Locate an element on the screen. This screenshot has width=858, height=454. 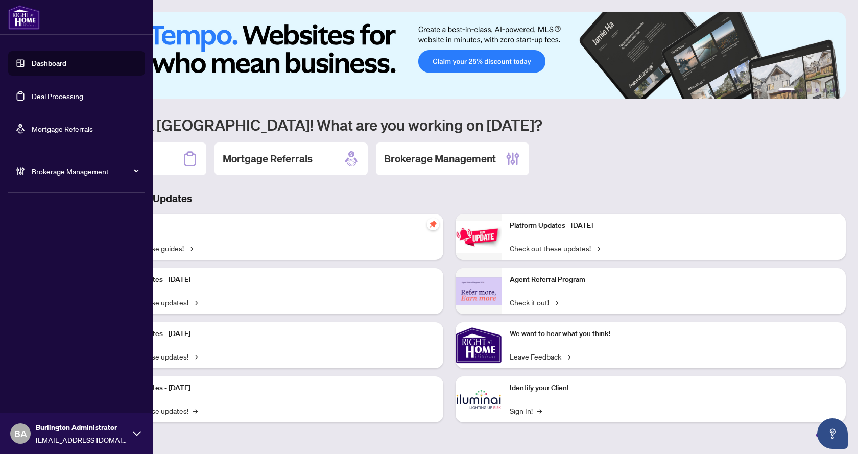
p: We want to hear what you think! is located at coordinates (674, 334).